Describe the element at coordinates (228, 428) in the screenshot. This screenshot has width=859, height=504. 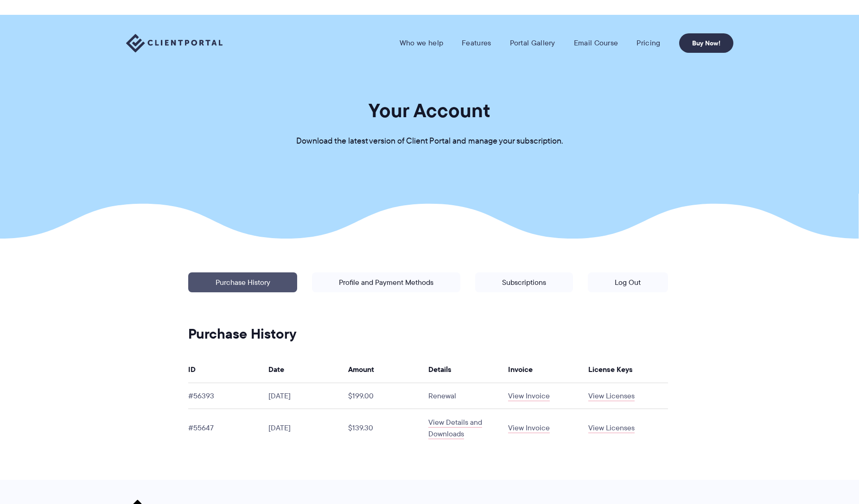
I see `td: #55647` at that location.